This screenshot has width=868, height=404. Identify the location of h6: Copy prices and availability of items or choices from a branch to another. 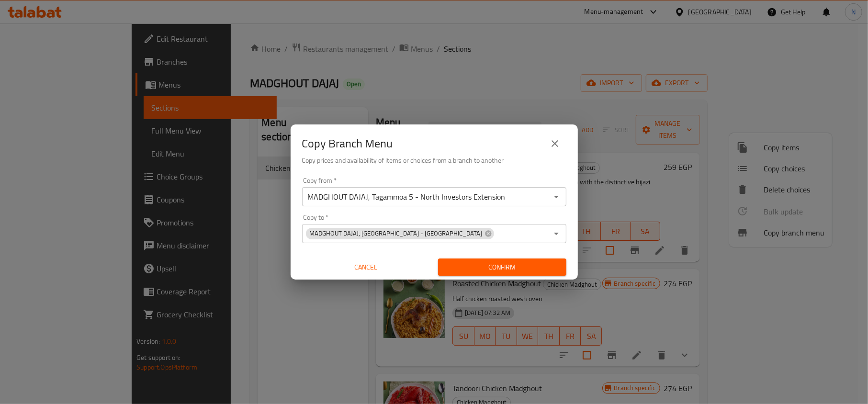
(434, 161).